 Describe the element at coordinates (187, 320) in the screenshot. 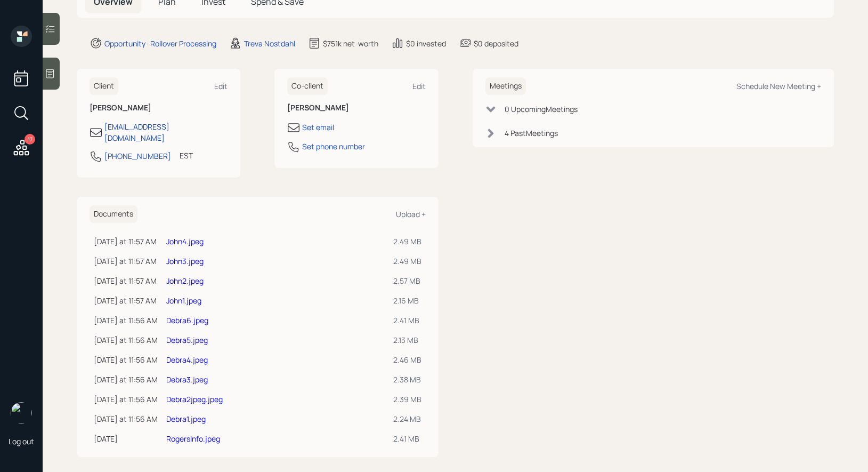

I see `a: Debra6.jpeg` at that location.